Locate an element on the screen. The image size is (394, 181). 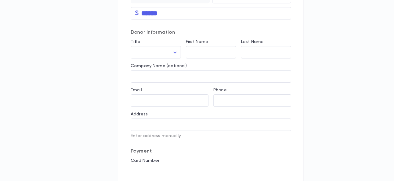
label: Address is located at coordinates (139, 114).